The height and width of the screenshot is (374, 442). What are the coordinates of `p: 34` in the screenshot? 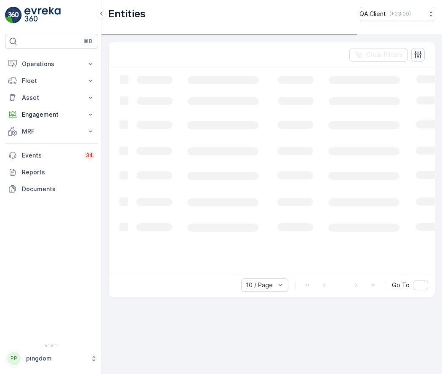 It's located at (89, 155).